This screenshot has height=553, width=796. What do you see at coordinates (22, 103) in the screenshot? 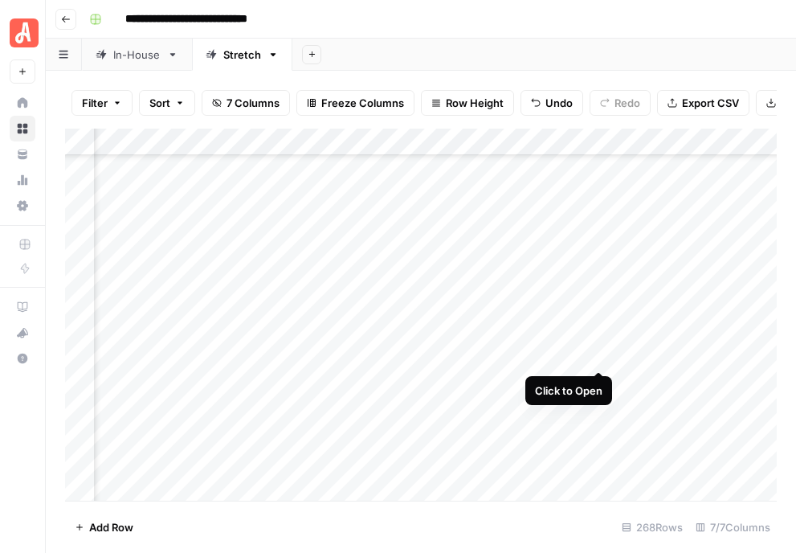
I see `a: Home` at bounding box center [22, 103].